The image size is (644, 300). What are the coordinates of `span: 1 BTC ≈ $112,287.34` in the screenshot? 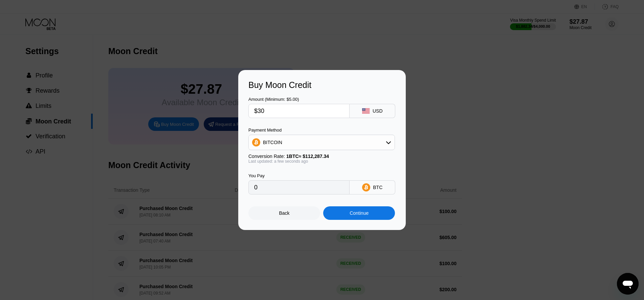 It's located at (308, 156).